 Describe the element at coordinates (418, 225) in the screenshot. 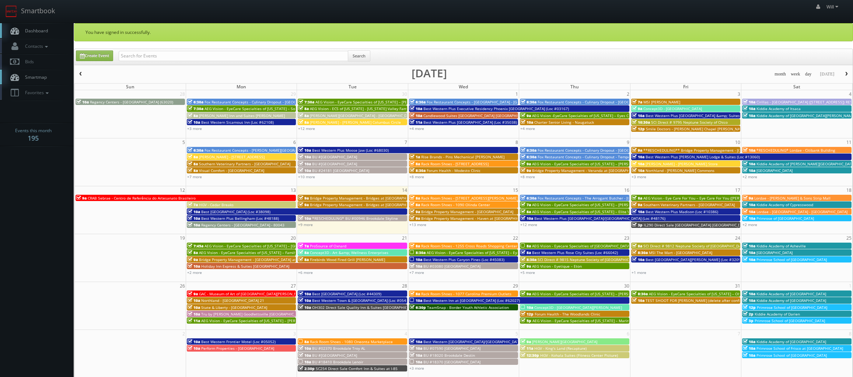

I see `a: +13 more` at that location.